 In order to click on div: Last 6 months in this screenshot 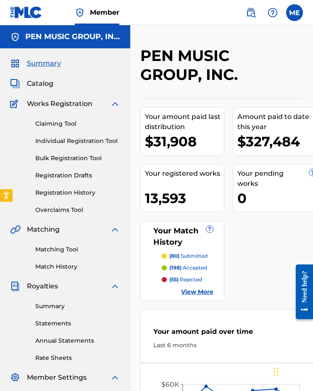, I will do `click(229, 345)`.